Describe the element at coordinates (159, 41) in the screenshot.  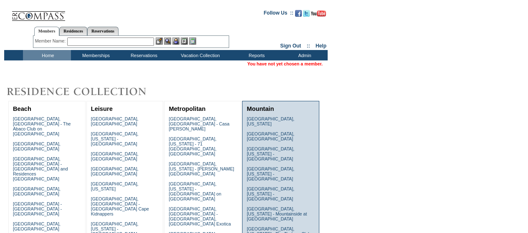
I see `img: b_edit.gif` at that location.